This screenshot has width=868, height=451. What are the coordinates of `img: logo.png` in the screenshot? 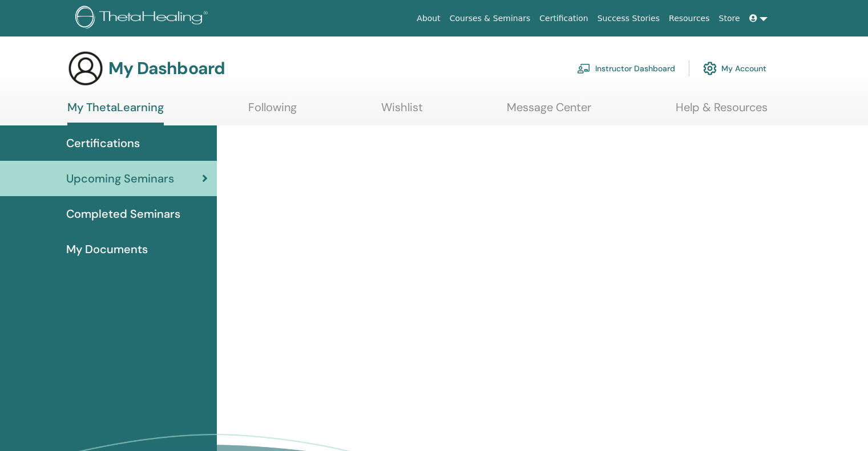 It's located at (143, 18).